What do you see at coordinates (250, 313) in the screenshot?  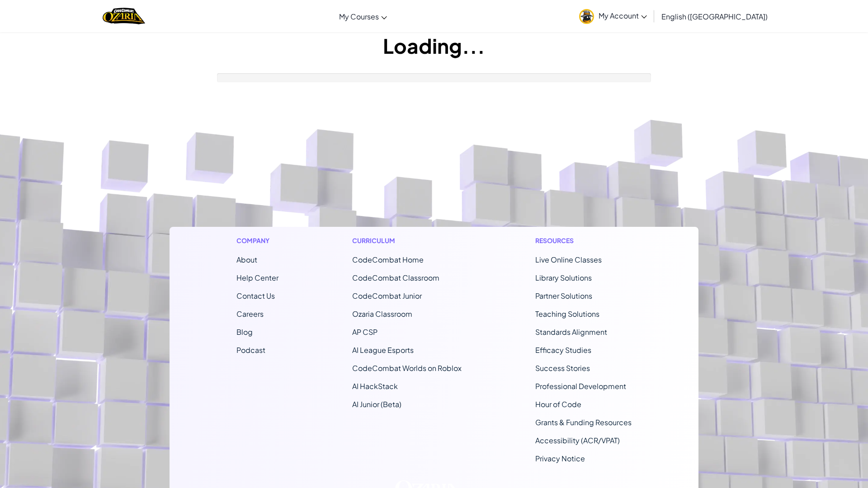 I see `a: Careers` at bounding box center [250, 313].